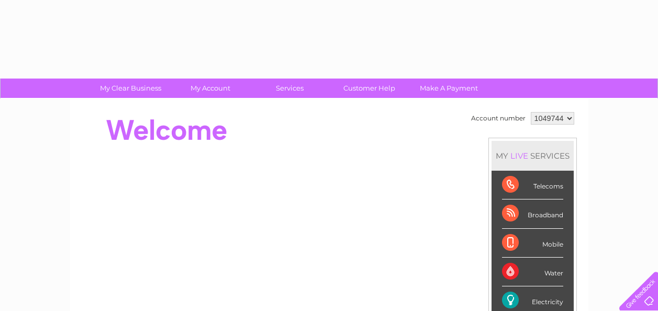 Image resolution: width=658 pixels, height=311 pixels. What do you see at coordinates (448, 88) in the screenshot?
I see `a: Make A Payment` at bounding box center [448, 88].